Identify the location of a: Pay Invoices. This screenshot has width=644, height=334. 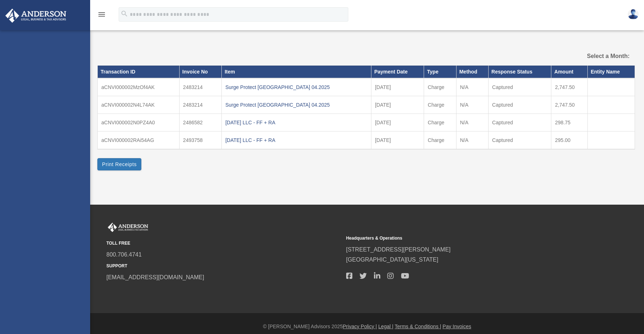
(456, 326).